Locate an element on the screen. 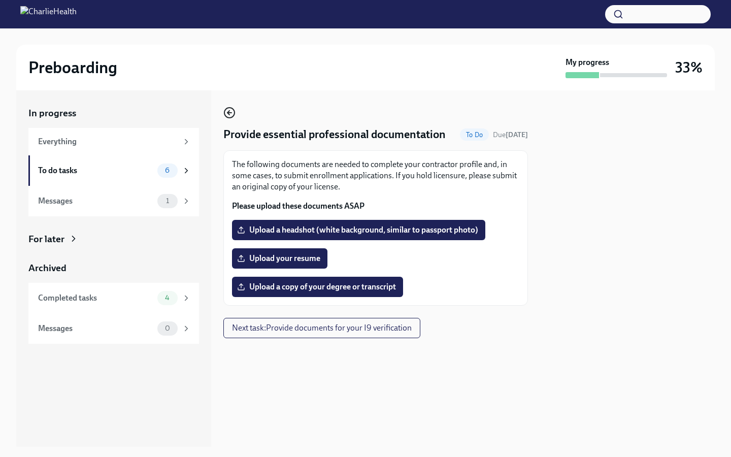 This screenshot has width=731, height=457. div: Completed tasks is located at coordinates (95, 298).